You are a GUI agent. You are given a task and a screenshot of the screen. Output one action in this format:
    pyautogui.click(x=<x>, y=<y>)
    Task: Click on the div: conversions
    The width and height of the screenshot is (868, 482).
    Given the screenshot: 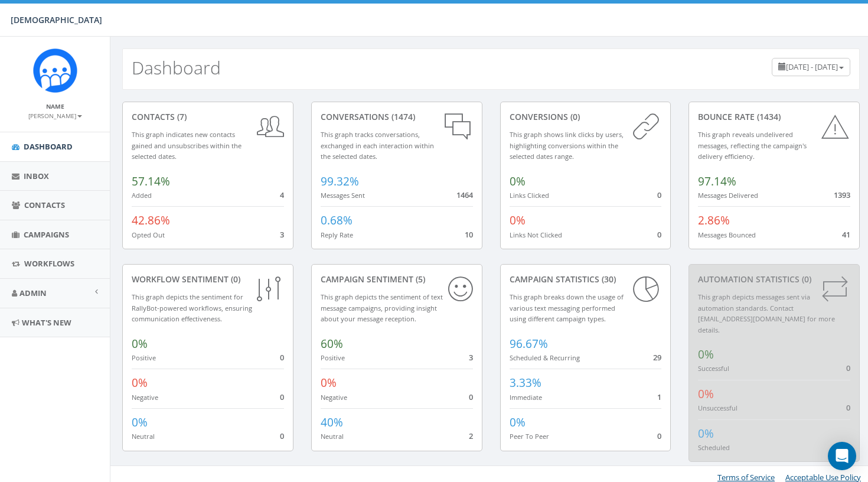 What is the action you would take?
    pyautogui.click(x=586, y=117)
    